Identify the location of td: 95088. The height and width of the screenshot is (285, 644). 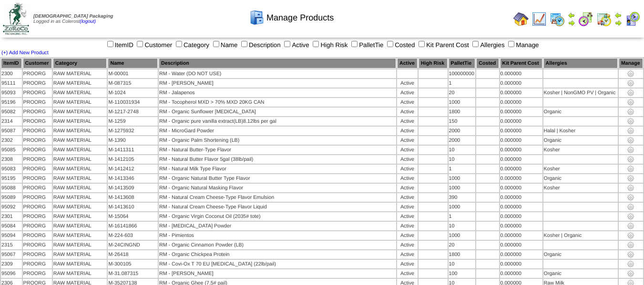
(12, 188).